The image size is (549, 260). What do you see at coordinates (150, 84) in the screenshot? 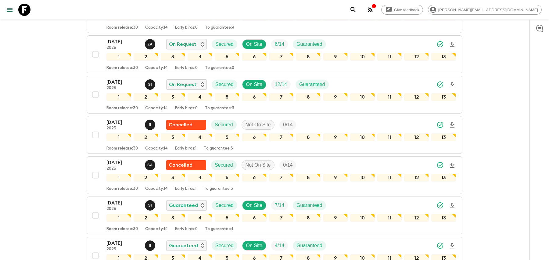
I see `p: S I` at bounding box center [150, 84].